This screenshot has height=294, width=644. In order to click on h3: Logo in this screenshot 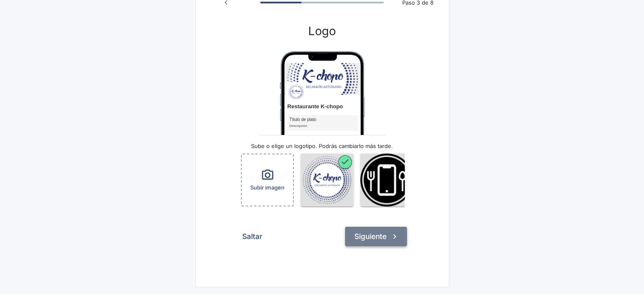, I will do `click(322, 31)`.